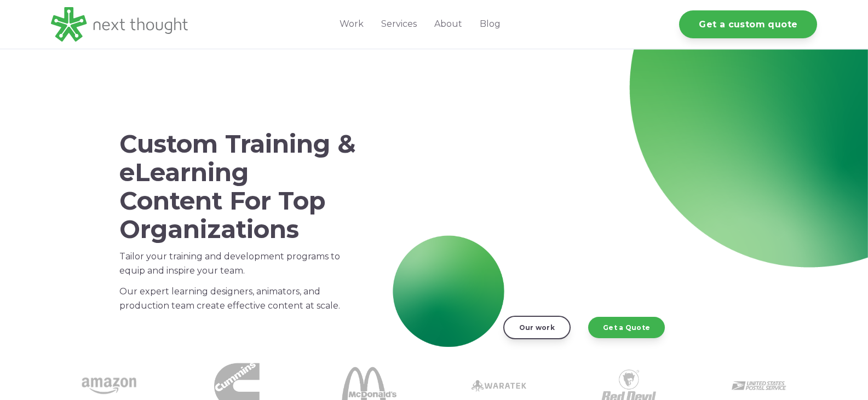 This screenshot has width=868, height=400. What do you see at coordinates (119, 24) in the screenshot?
I see `img: LG - NextThought Logo` at bounding box center [119, 24].